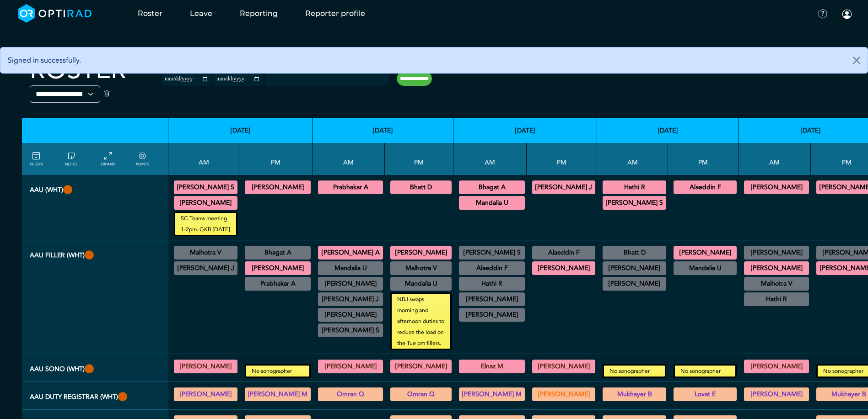  I want to click on a: collapse/expand entries, so click(108, 159).